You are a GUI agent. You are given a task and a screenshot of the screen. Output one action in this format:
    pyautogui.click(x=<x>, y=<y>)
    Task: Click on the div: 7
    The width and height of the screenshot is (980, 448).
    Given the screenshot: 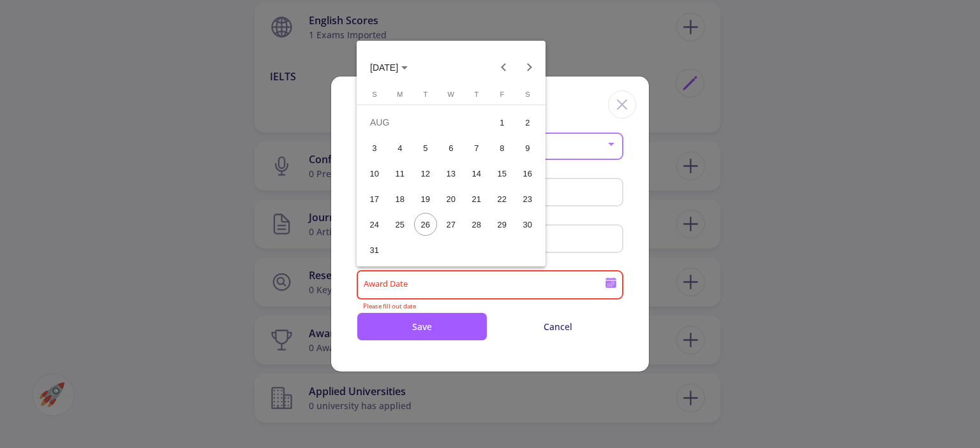 What is the action you would take?
    pyautogui.click(x=477, y=148)
    